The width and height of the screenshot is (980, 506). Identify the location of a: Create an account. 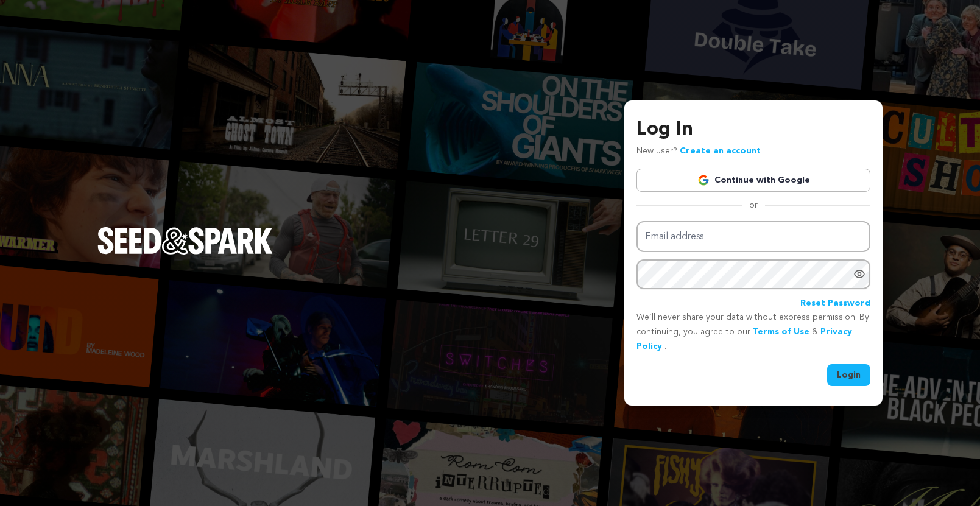
(720, 151).